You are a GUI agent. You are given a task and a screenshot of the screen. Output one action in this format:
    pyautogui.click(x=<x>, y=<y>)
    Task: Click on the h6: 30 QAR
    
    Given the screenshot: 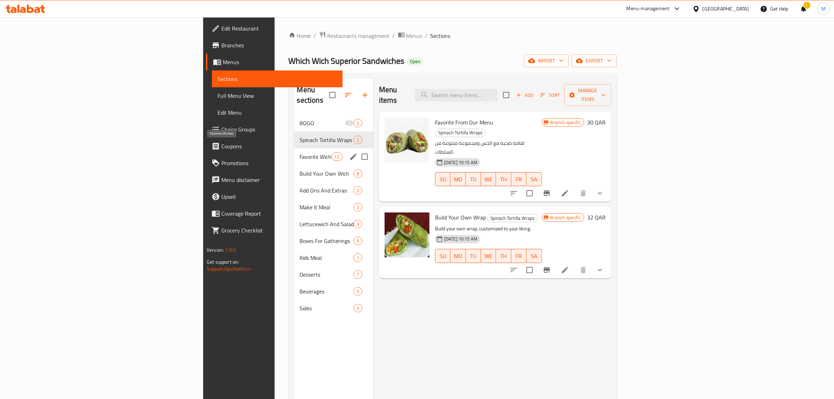 What is the action you would take?
    pyautogui.click(x=596, y=122)
    